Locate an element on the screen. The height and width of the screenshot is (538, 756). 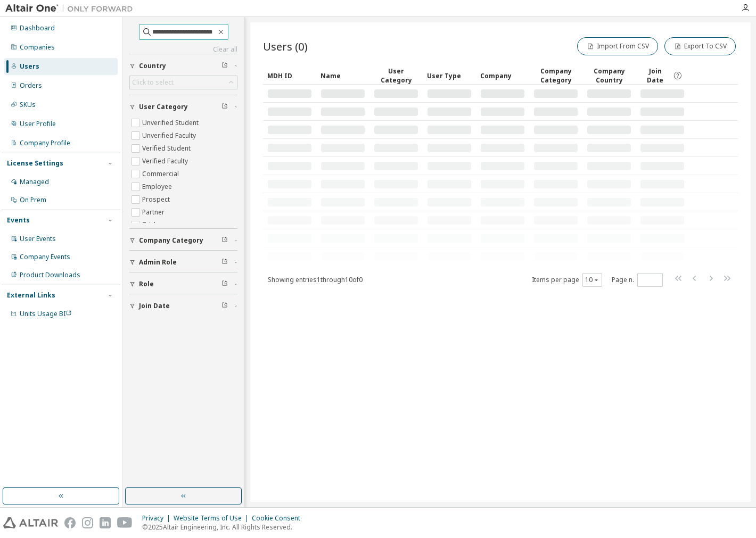
div: Company Country is located at coordinates (609, 76).